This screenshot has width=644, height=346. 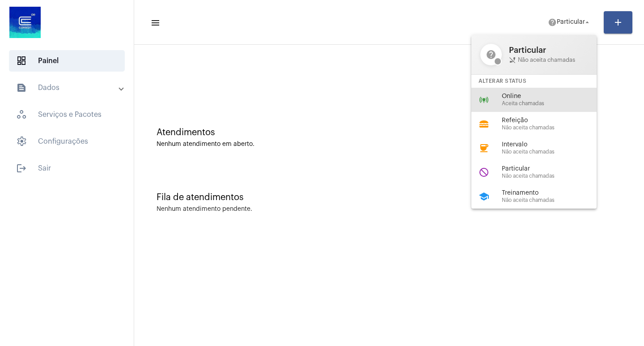 What do you see at coordinates (534, 81) in the screenshot?
I see `div: Alterar Status` at bounding box center [534, 81].